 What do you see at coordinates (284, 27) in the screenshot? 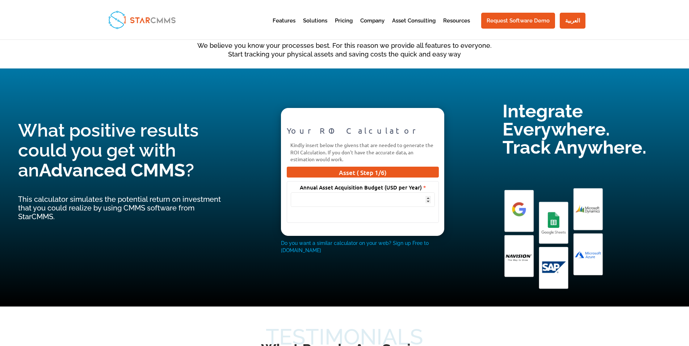
I see `a: Features` at bounding box center [284, 27].